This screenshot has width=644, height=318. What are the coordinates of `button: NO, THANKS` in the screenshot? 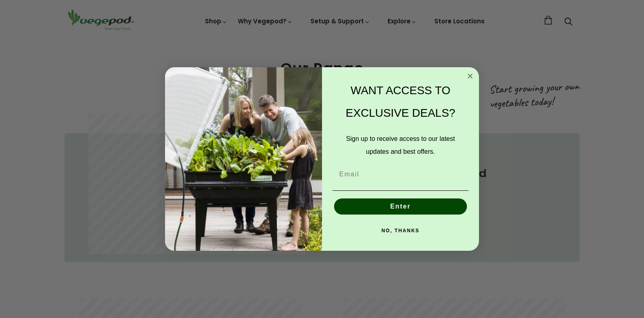 It's located at (401, 231).